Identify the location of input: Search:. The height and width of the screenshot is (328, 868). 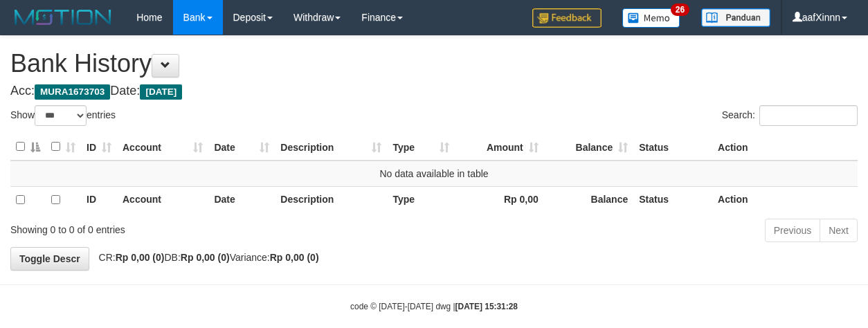
(808, 115).